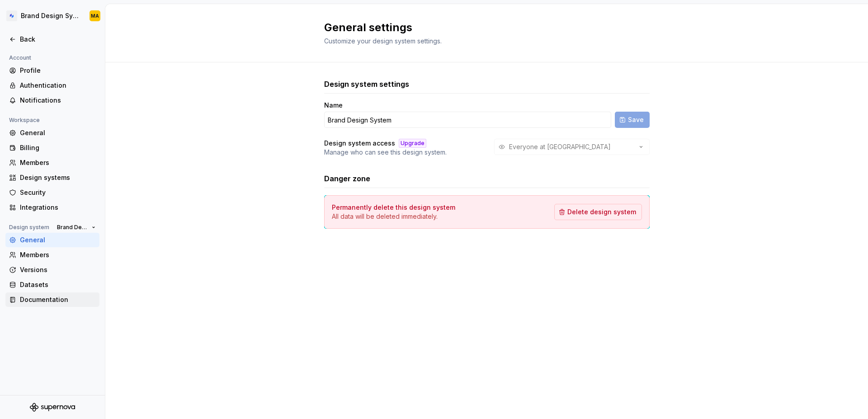  I want to click on div: Brand Design System, so click(50, 16).